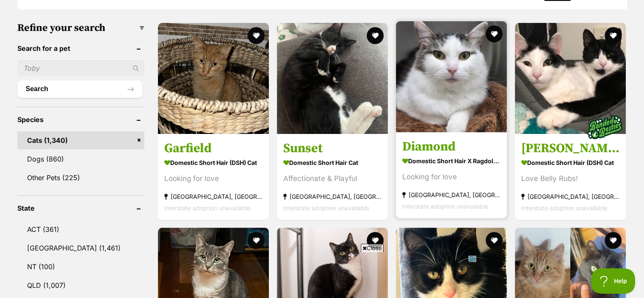 This screenshot has height=298, width=644. I want to click on h3: Refine your search, so click(81, 28).